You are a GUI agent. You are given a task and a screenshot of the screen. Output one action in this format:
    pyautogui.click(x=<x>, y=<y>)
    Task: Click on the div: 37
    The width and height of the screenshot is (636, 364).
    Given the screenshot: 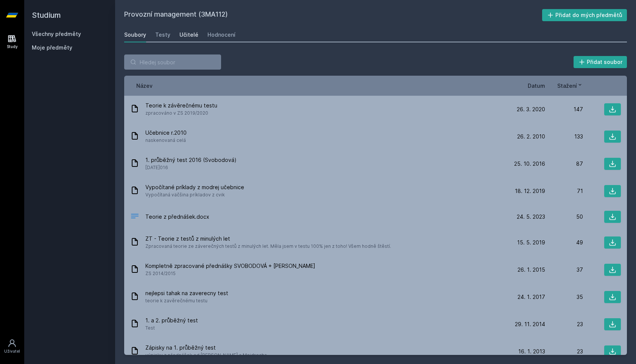 What is the action you would take?
    pyautogui.click(x=564, y=270)
    